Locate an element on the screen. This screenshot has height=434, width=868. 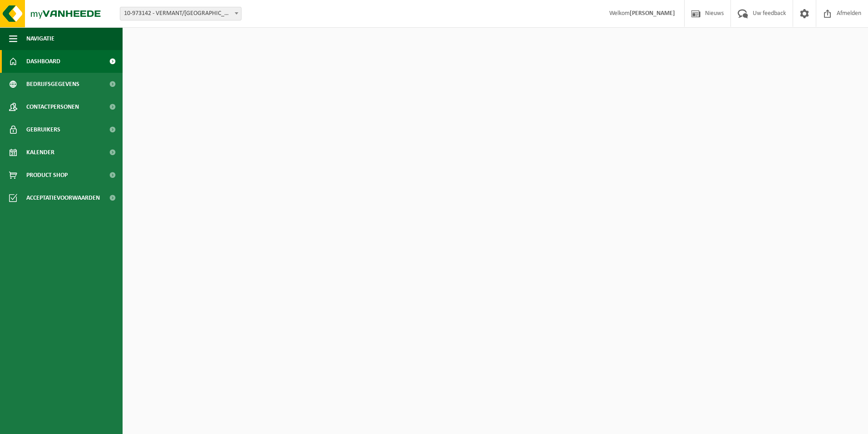
span: Acceptatievoorwaarden is located at coordinates (63, 198).